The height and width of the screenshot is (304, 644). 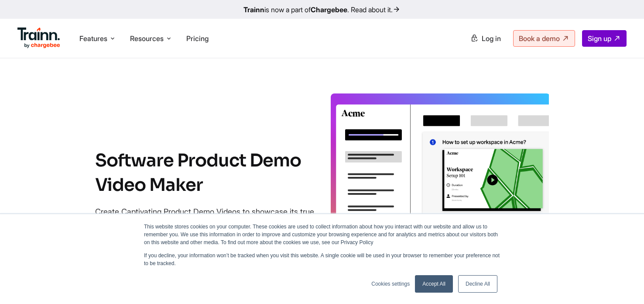 I want to click on span: Log in, so click(x=491, y=38).